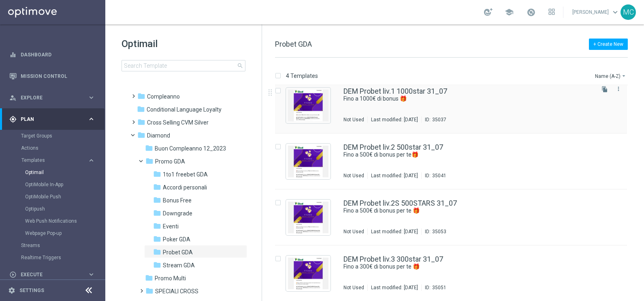 This screenshot has height=301, width=644. Describe the element at coordinates (63, 148) in the screenshot. I see `div: Actions` at that location.